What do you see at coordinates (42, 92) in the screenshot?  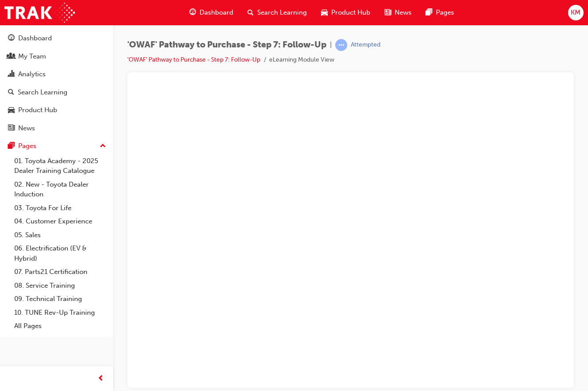 I see `div: Search Learning` at bounding box center [42, 92].